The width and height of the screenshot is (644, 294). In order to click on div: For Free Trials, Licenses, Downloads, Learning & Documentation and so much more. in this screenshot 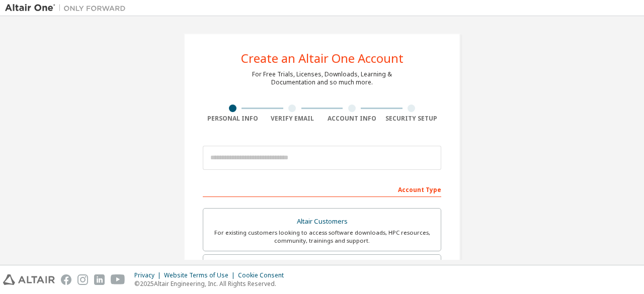, I will do `click(322, 79)`.